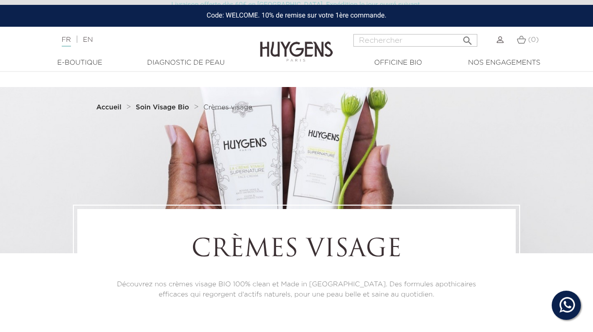 This screenshot has width=593, height=332. I want to click on strong: Accueil, so click(109, 108).